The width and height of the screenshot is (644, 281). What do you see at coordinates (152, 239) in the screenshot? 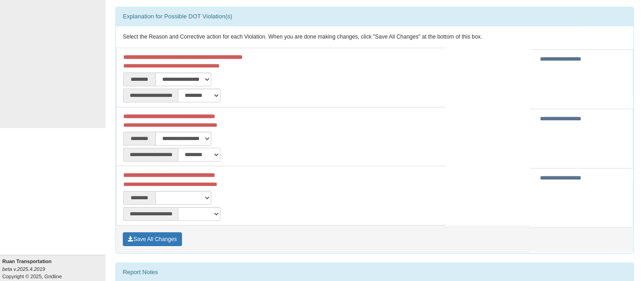
I see `button: Save` at bounding box center [152, 239].